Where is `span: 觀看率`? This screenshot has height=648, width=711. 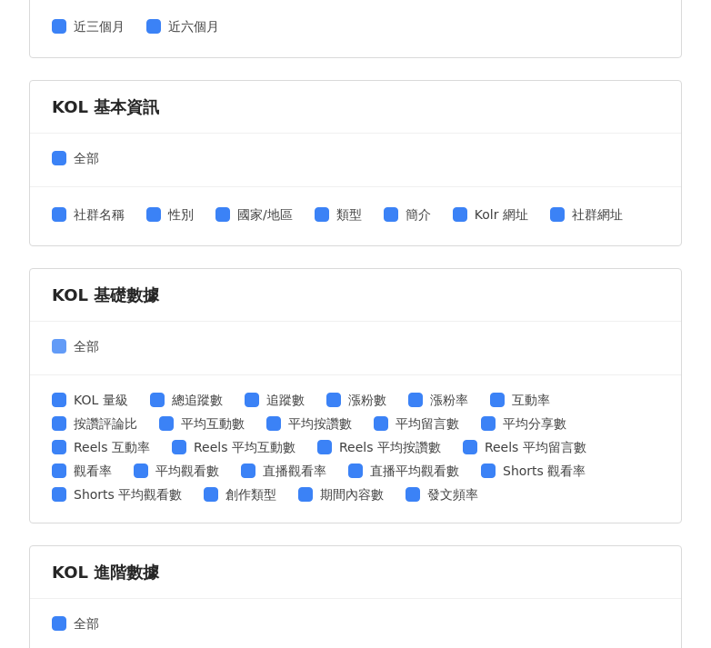 span: 觀看率 is located at coordinates (93, 471).